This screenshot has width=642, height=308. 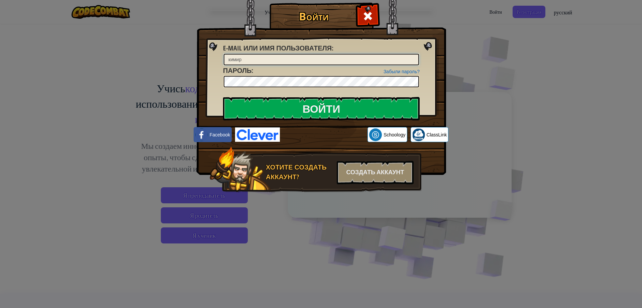 I want to click on span: Пароль, so click(x=237, y=70).